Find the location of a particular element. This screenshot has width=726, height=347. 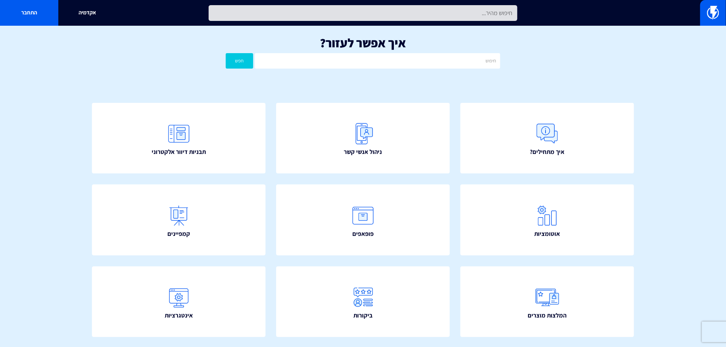

a: תבניות דיוור אלקטרוני is located at coordinates (179, 138).